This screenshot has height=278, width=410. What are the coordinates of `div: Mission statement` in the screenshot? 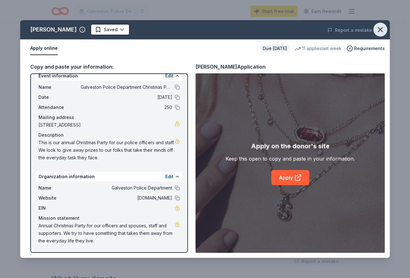 It's located at (109, 219).